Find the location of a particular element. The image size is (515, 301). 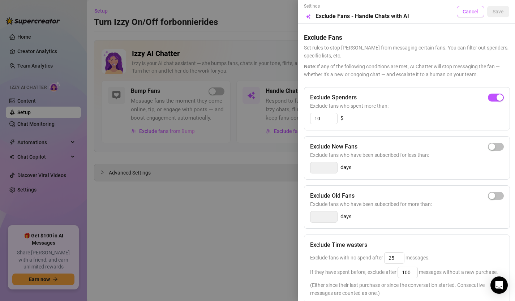

button: Cancel is located at coordinates (470, 12).